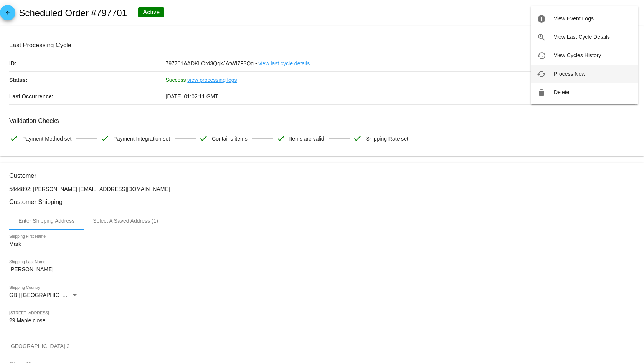 The height and width of the screenshot is (363, 644). What do you see at coordinates (577, 55) in the screenshot?
I see `span: View Cycles History` at bounding box center [577, 55].